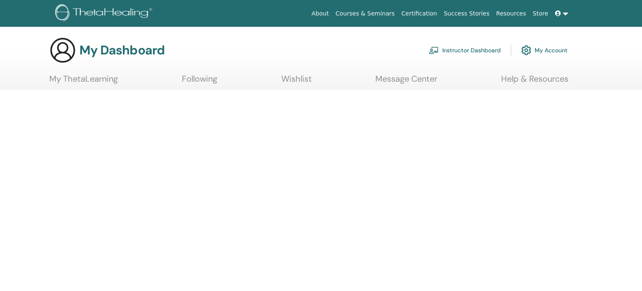 This screenshot has height=291, width=642. What do you see at coordinates (122, 50) in the screenshot?
I see `h3: My Dashboard` at bounding box center [122, 50].